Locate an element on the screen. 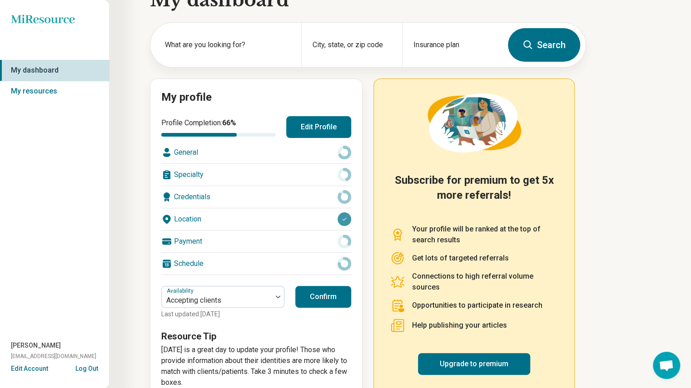 The height and width of the screenshot is (388, 691). button: Edit Account is located at coordinates (30, 369).